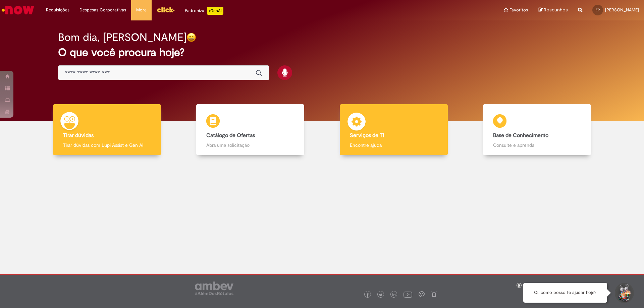  I want to click on span: Despesas Corporativas, so click(103, 10).